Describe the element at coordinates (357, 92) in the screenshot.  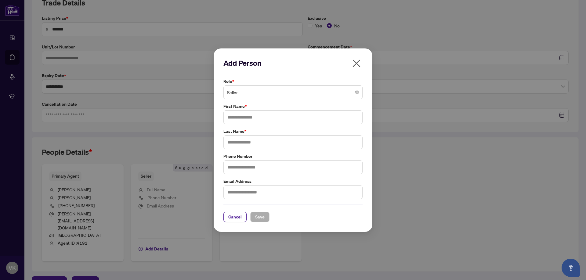
I see `span: close-circle` at that location.